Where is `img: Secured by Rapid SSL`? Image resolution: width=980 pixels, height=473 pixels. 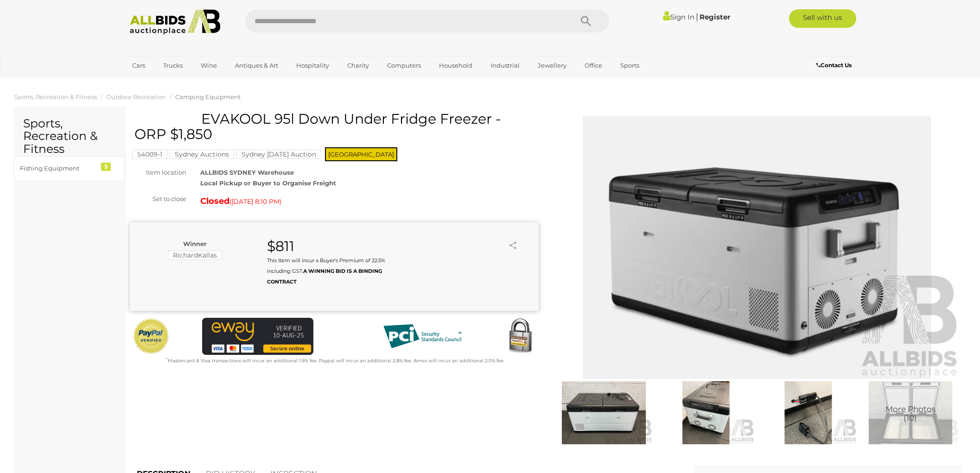 img: Secured by Rapid SSL is located at coordinates (520, 336).